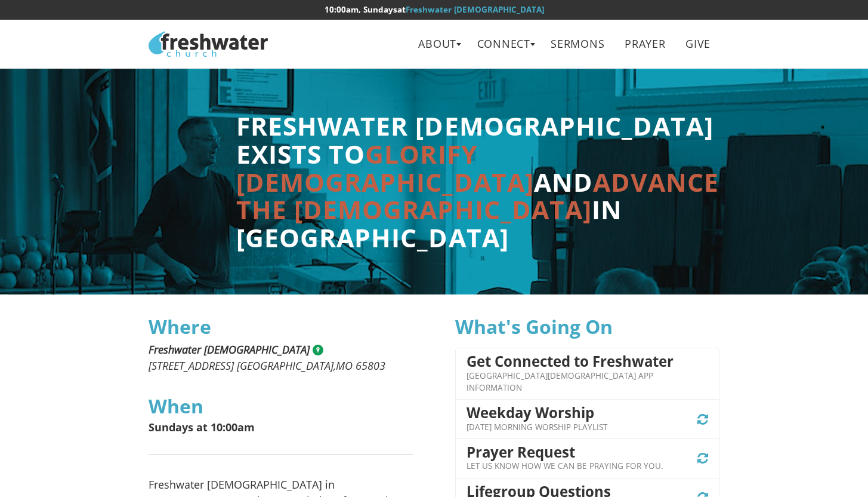 The image size is (868, 497). Describe the element at coordinates (345, 365) in the screenshot. I see `span: MO` at that location.